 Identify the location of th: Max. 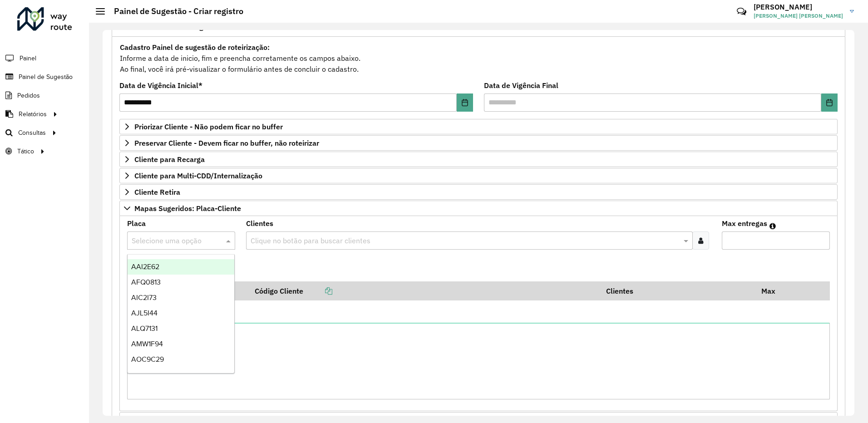
(773, 291).